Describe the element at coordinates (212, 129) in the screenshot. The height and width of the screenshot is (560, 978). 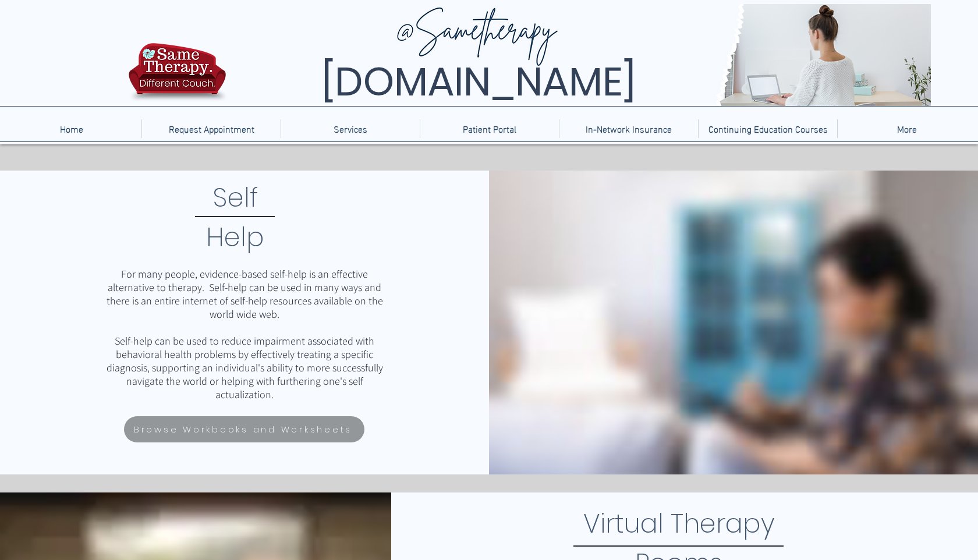
I see `p: Request Appointment` at that location.